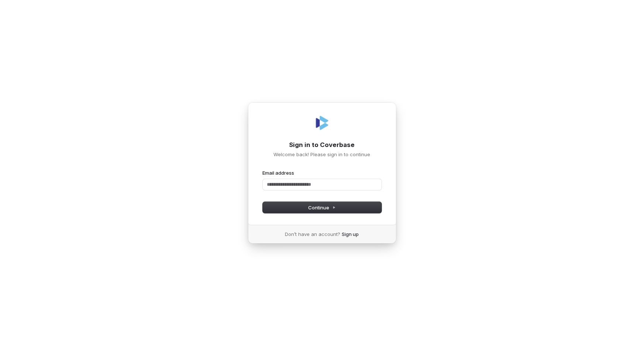 This screenshot has width=644, height=346. Describe the element at coordinates (322, 123) in the screenshot. I see `img: Coverbase` at that location.